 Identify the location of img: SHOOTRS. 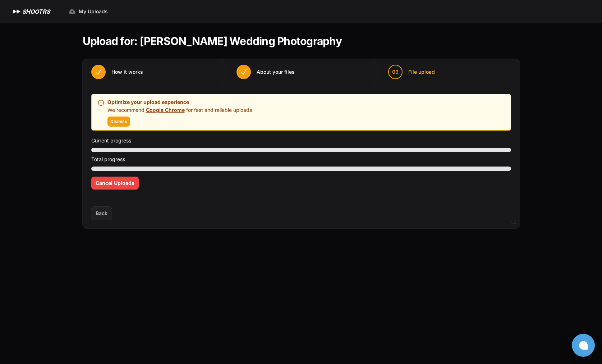
(17, 12).